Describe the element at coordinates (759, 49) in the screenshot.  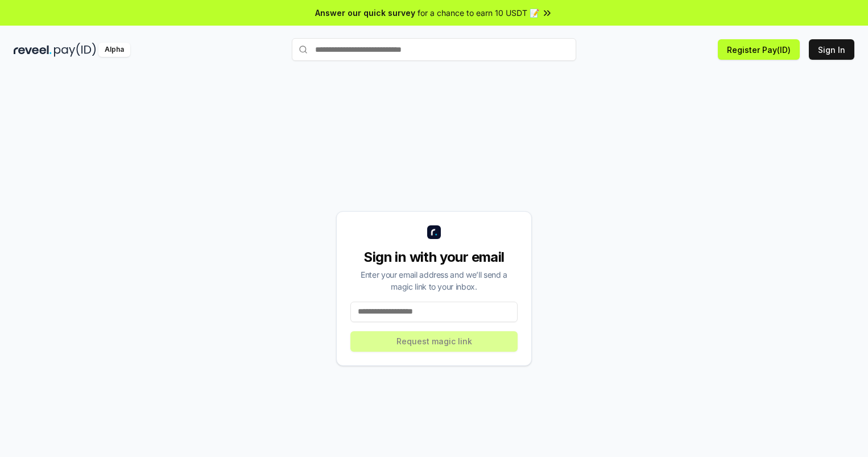
I see `button: Register Pay(ID)` at that location.